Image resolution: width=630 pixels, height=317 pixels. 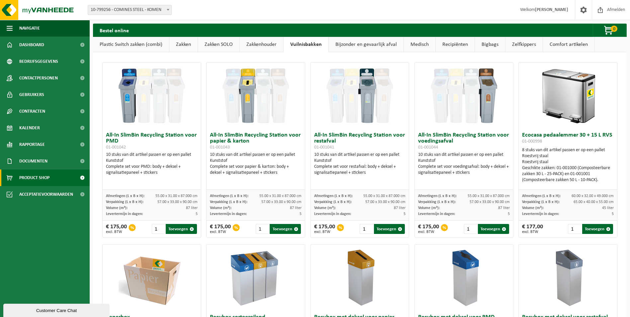 What do you see at coordinates (524, 44) in the screenshot?
I see `a: Zelfkippers` at bounding box center [524, 44].